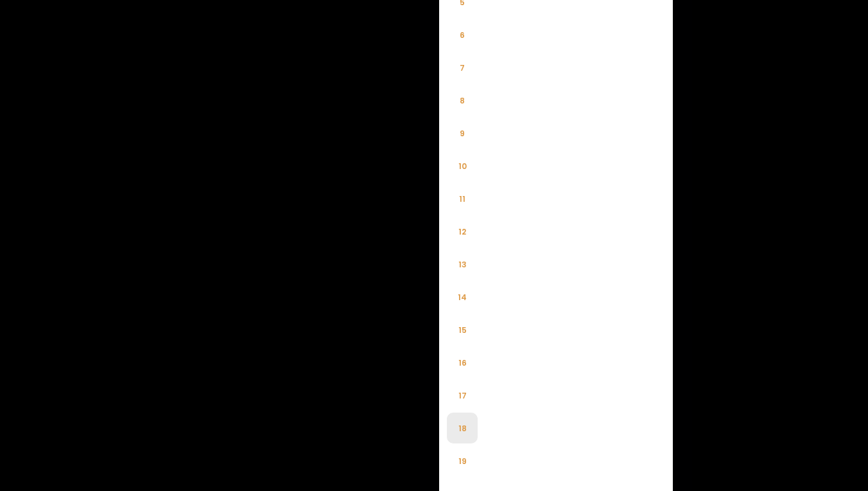 Image resolution: width=868 pixels, height=491 pixels. What do you see at coordinates (462, 460) in the screenshot?
I see `li: 19` at bounding box center [462, 460].